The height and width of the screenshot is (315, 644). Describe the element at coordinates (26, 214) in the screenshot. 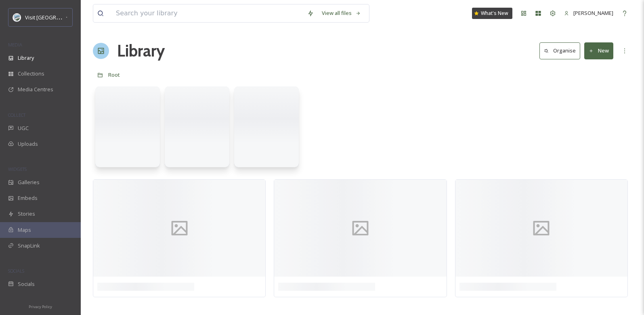

I see `span: Stories` at that location.